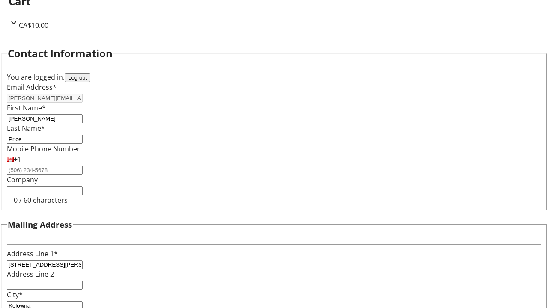 Image resolution: width=548 pixels, height=308 pixels. I want to click on label: City*, so click(15, 295).